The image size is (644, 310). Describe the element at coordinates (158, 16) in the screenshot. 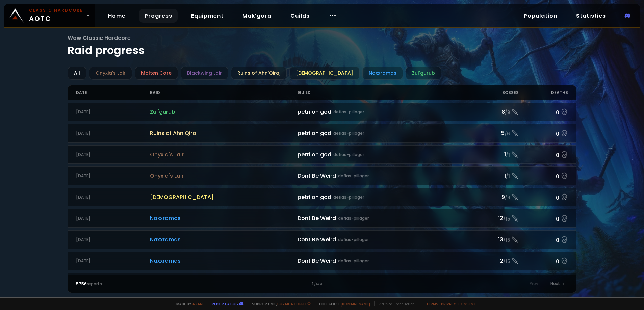

I see `a: Progress` at that location.